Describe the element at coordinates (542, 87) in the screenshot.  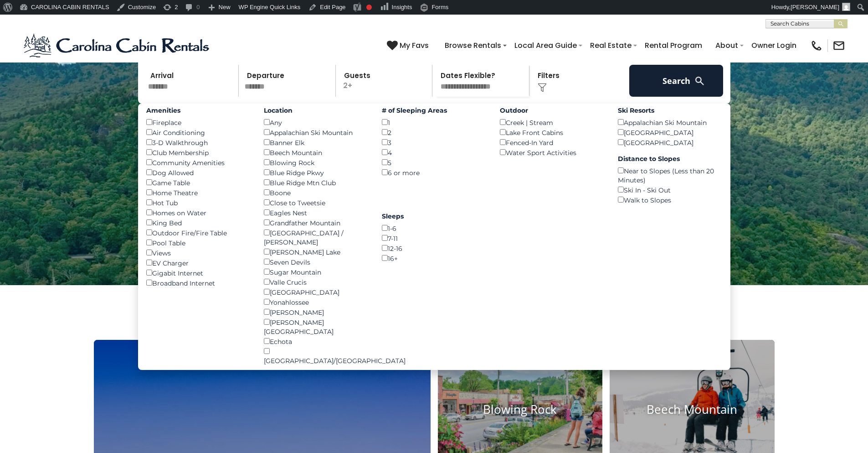
I see `img: filter--v1.png` at that location.